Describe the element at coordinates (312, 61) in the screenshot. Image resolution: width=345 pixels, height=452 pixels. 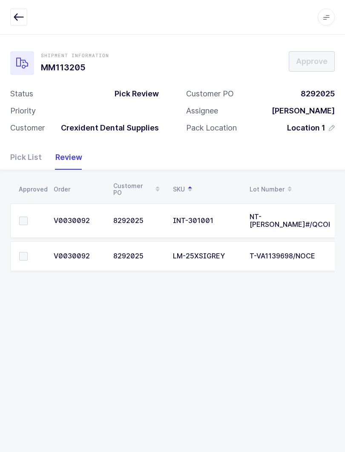
I see `button: Approve` at that location.